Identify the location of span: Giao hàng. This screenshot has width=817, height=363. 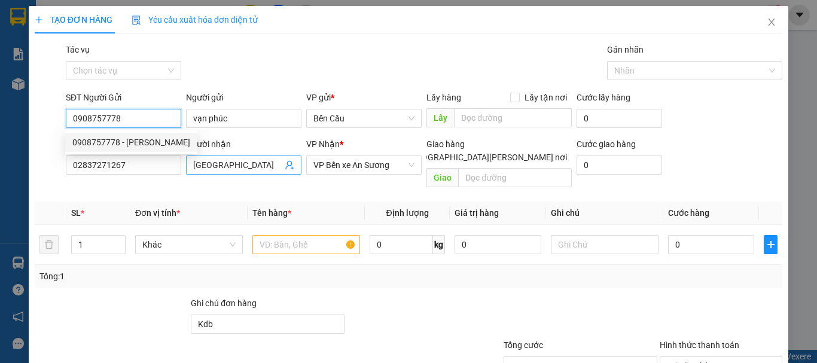
(445, 144).